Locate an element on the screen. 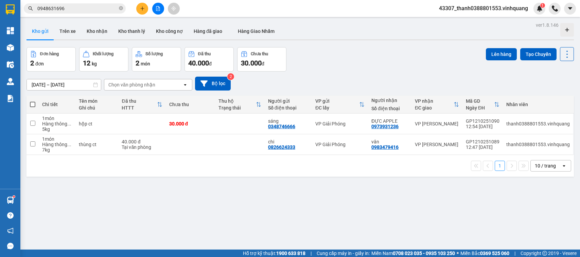 The height and width of the screenshot is (257, 580). span: 30.000 is located at coordinates (251, 63).